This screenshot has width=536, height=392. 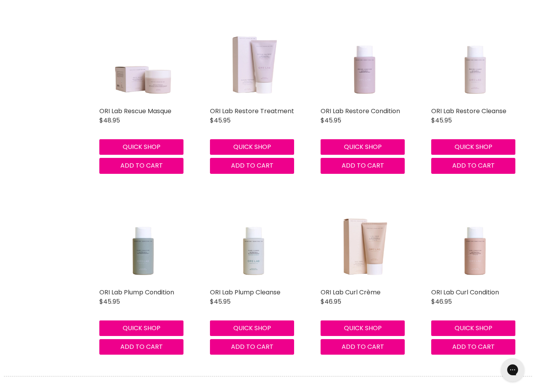 I want to click on img: ORI Lab Restore Condition, so click(x=364, y=60).